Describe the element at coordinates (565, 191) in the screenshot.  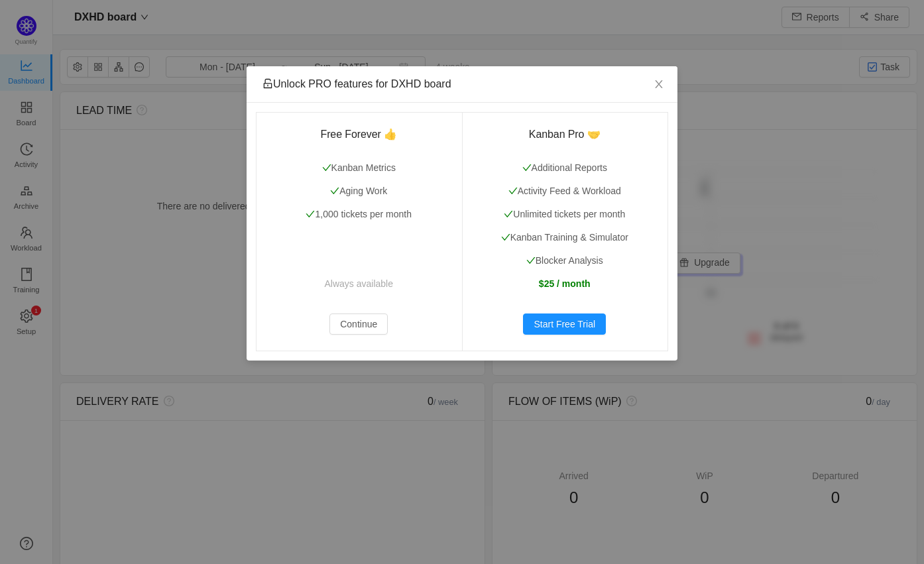
I see `p: Activity Feed & Workload` at that location.